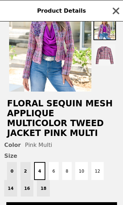 The width and height of the screenshot is (123, 205). What do you see at coordinates (54, 171) in the screenshot?
I see `button: 6` at bounding box center [54, 171].